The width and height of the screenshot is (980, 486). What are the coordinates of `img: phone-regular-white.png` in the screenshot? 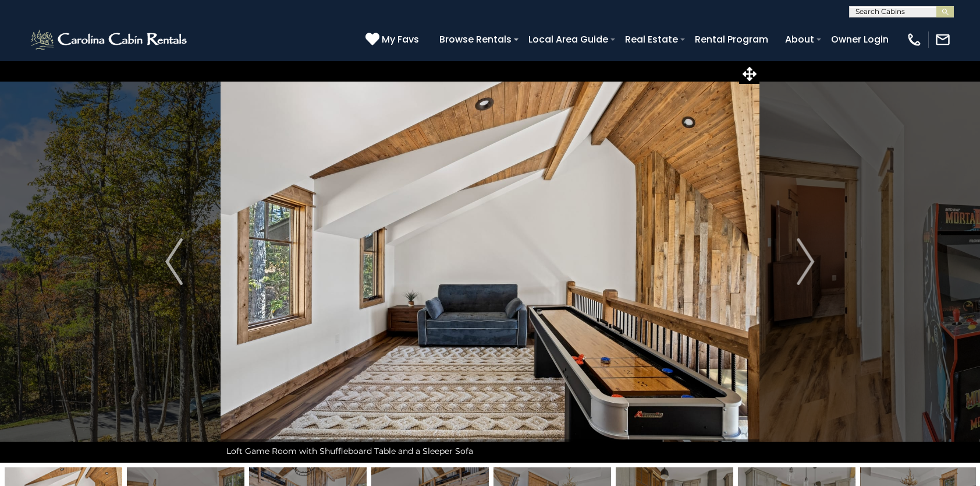 It's located at (914, 40).